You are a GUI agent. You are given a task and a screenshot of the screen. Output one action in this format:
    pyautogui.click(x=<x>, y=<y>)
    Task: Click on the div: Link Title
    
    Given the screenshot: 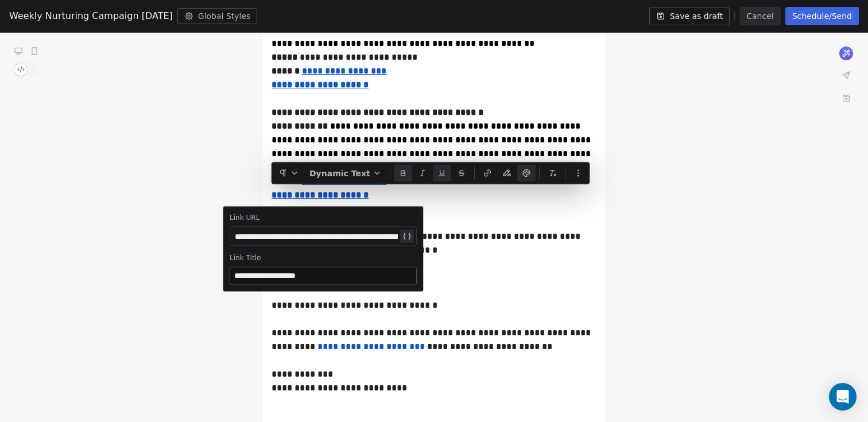 What is the action you would take?
    pyautogui.click(x=323, y=258)
    